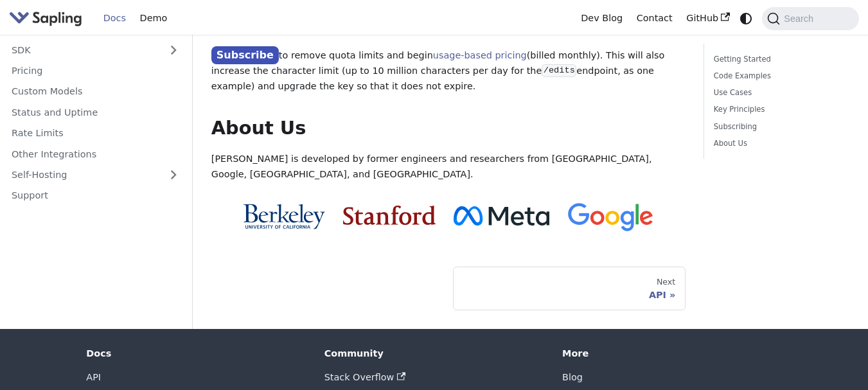 Image resolution: width=868 pixels, height=390 pixels. I want to click on button: Expand sidebar category 'SDK', so click(173, 49).